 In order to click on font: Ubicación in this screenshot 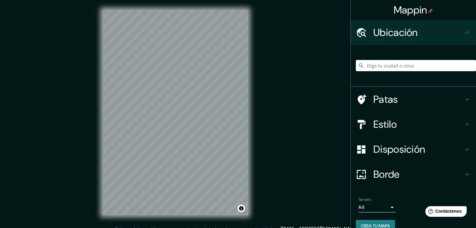, I will do `click(395, 33)`.